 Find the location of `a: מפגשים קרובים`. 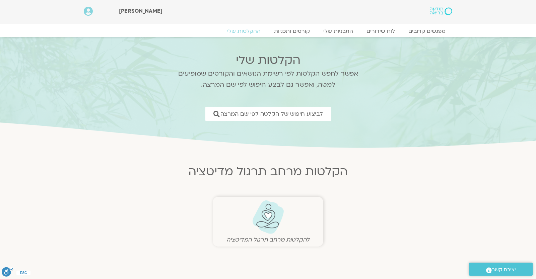

a: מפגשים קרובים is located at coordinates (427, 31).